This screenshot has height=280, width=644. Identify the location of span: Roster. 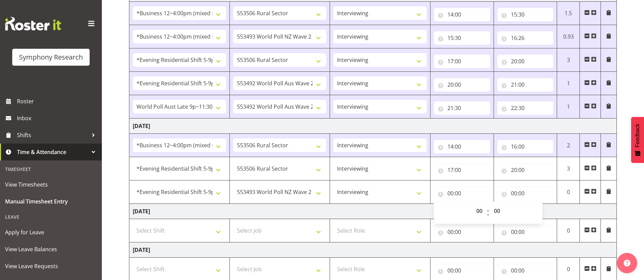
(58, 102).